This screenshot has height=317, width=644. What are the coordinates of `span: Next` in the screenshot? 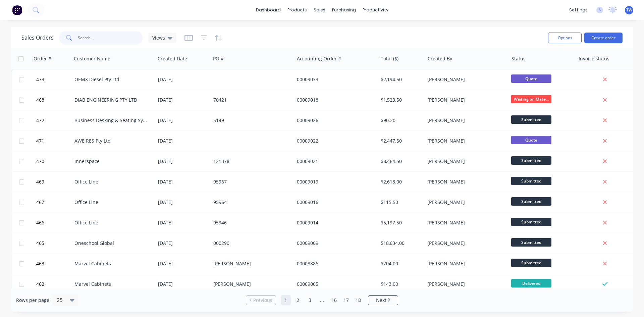 It's located at (381, 300).